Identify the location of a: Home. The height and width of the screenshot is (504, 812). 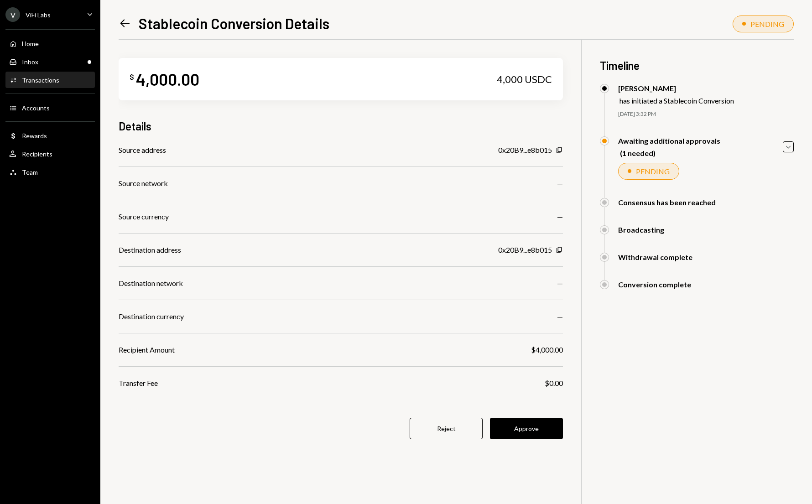
(50, 43).